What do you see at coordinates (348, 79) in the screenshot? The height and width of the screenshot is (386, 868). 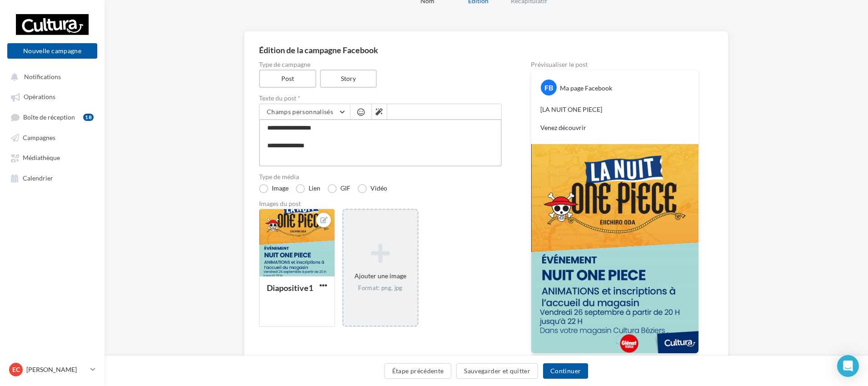 I see `label: Story` at bounding box center [348, 79].